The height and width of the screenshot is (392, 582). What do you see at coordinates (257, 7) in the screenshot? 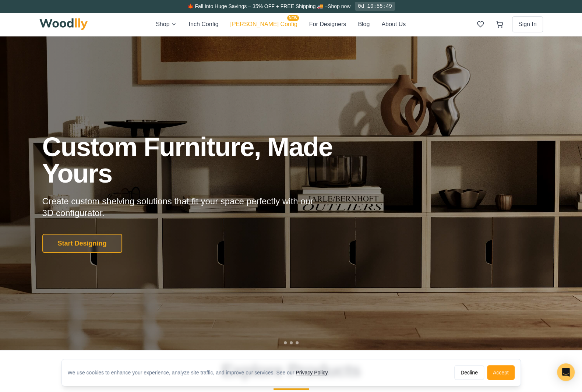
I see `span: 🍁 Fall Into Huge Savings – 35% OFF + FREE Shipping 🚚 –` at bounding box center [257, 7].